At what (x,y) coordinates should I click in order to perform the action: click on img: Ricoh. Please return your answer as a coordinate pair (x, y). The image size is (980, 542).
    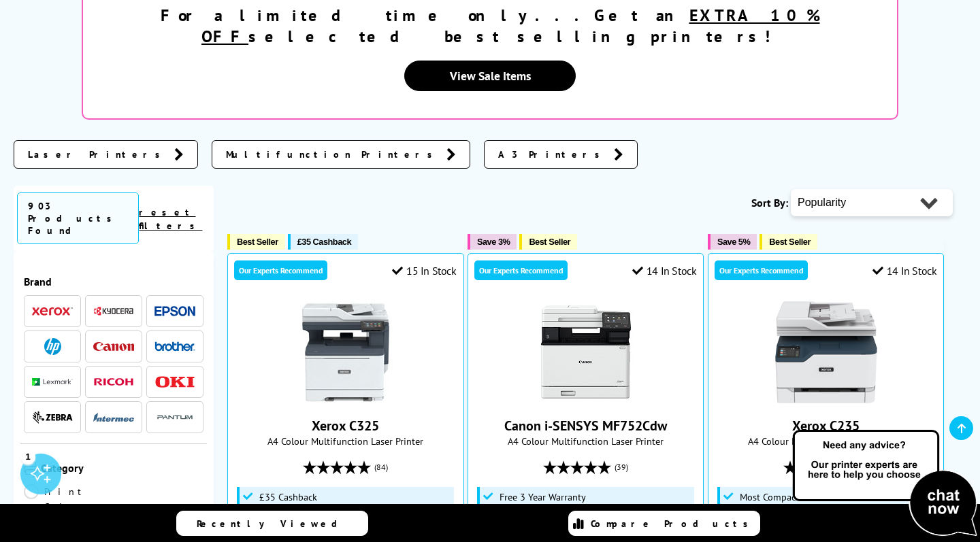
    Looking at the image, I should click on (114, 382).